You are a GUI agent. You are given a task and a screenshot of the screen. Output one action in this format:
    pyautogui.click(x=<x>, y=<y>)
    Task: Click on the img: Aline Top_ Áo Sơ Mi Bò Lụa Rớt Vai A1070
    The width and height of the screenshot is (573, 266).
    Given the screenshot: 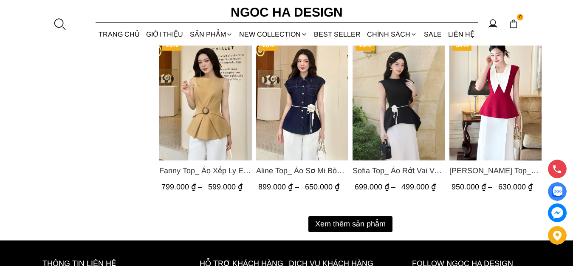 What is the action you would take?
    pyautogui.click(x=302, y=99)
    